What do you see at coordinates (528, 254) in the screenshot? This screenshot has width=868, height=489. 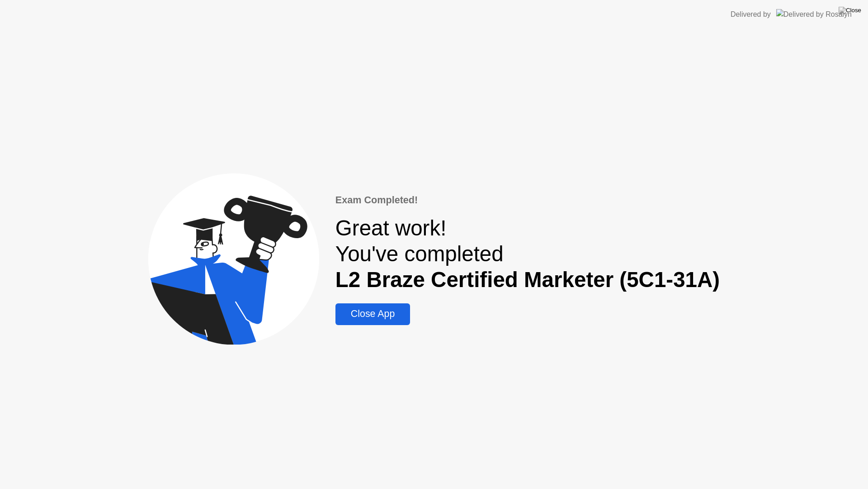 I see `div: Great work! You've completed` at bounding box center [528, 254].